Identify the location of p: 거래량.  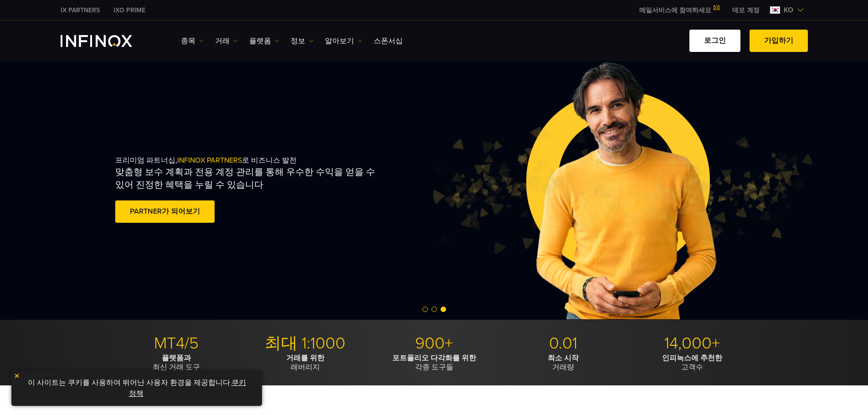
(563, 363).